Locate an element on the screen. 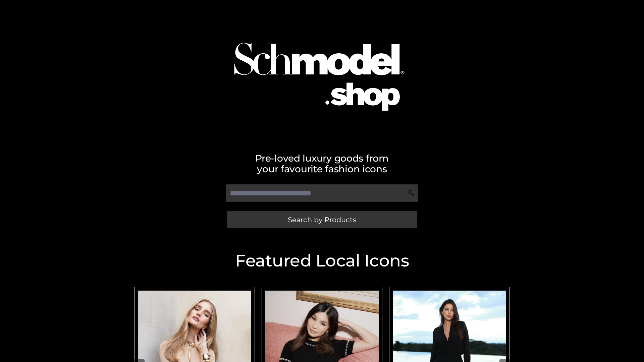 The width and height of the screenshot is (644, 362). span: Search by Products is located at coordinates (322, 219).